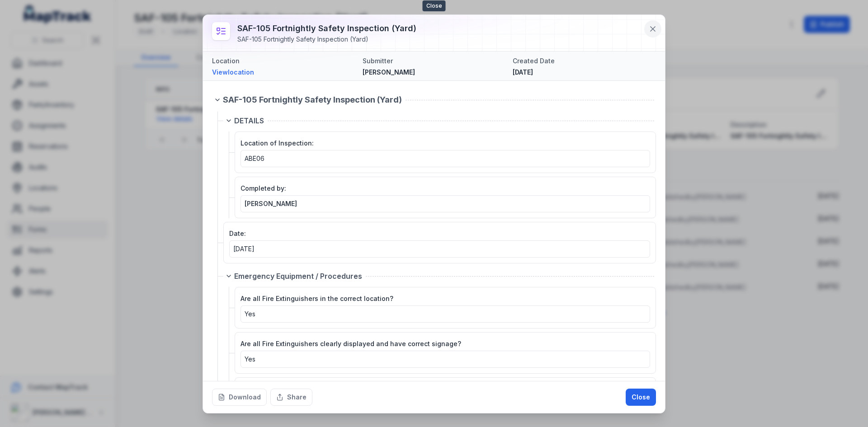 Image resolution: width=868 pixels, height=427 pixels. Describe the element at coordinates (244, 248) in the screenshot. I see `time: 9/16/2025, 12:00:00 AM` at that location.